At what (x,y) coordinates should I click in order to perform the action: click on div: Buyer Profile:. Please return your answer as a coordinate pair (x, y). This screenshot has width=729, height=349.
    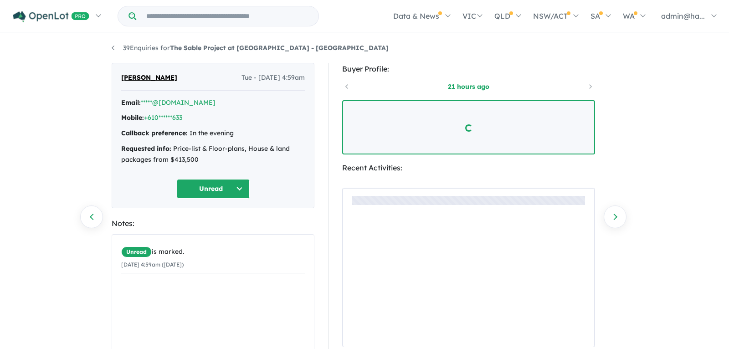
    Looking at the image, I should click on (468, 69).